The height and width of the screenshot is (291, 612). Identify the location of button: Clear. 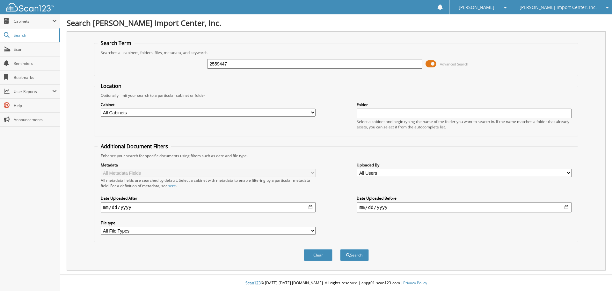
(318, 254).